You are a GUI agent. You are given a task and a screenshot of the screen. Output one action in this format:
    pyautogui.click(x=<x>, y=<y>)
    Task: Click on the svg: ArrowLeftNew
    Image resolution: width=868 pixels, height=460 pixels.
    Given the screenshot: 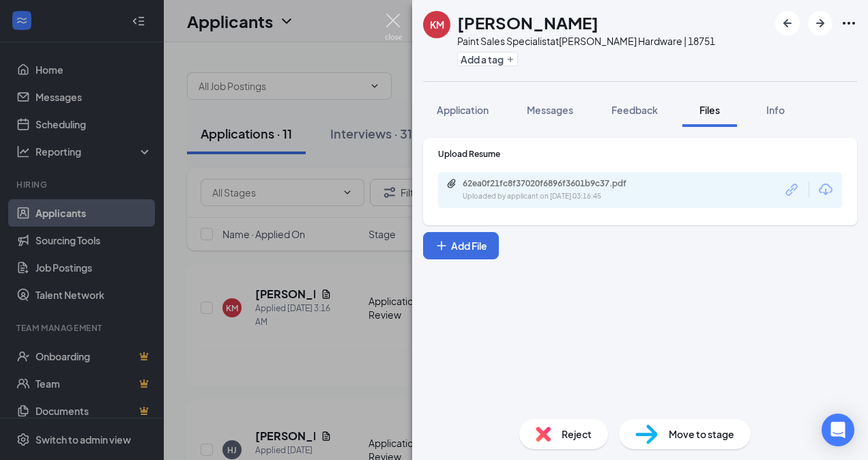 What is the action you would take?
    pyautogui.click(x=787, y=23)
    